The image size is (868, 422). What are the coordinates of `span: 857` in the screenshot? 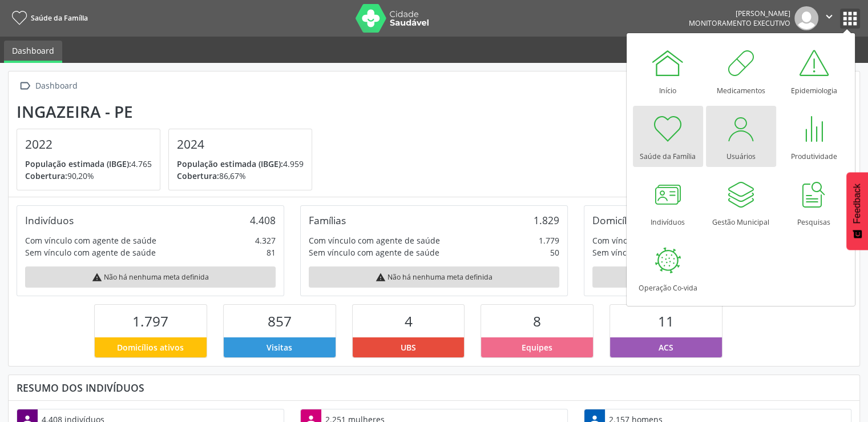 It's located at (280, 320).